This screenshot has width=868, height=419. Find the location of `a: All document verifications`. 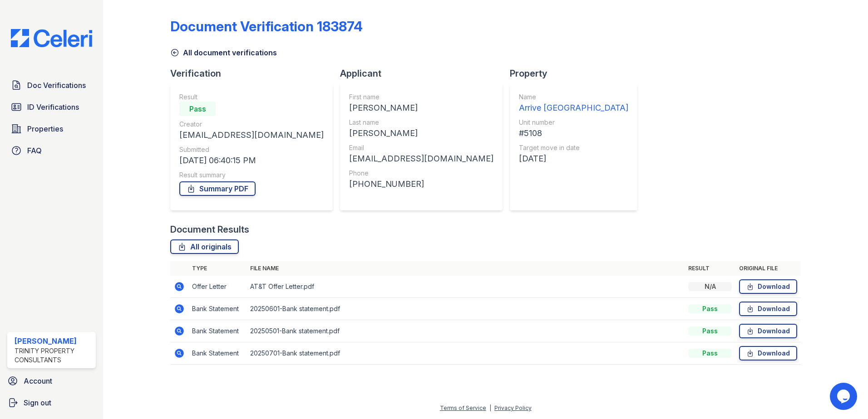

a: All document verifications is located at coordinates (224, 53).